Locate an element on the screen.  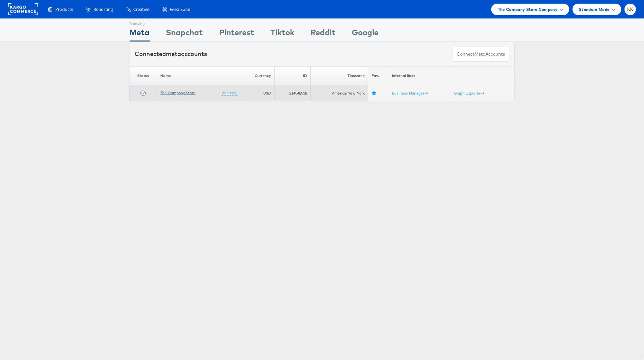
button: ConnectmetaAccounts is located at coordinates (481, 54).